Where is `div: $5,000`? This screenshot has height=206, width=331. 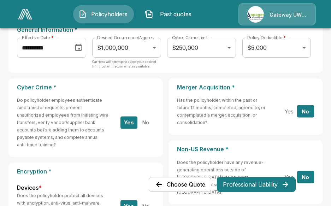 div: $5,000 is located at coordinates (276, 48).